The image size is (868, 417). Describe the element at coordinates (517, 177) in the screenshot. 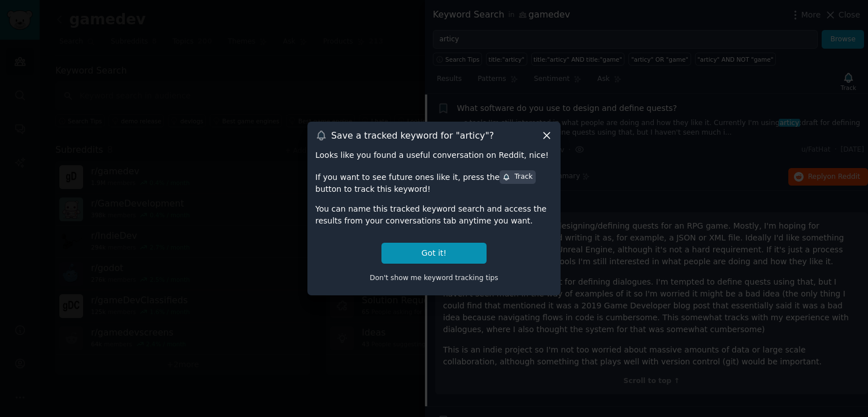

I see `div: Track` at that location.